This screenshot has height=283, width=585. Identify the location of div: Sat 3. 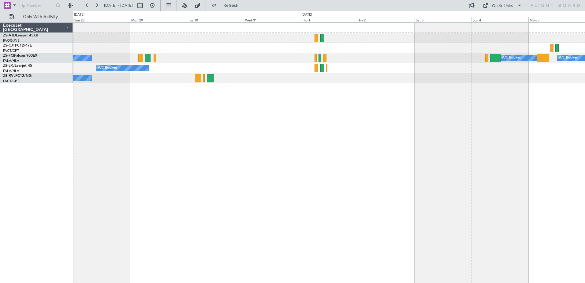
(443, 20).